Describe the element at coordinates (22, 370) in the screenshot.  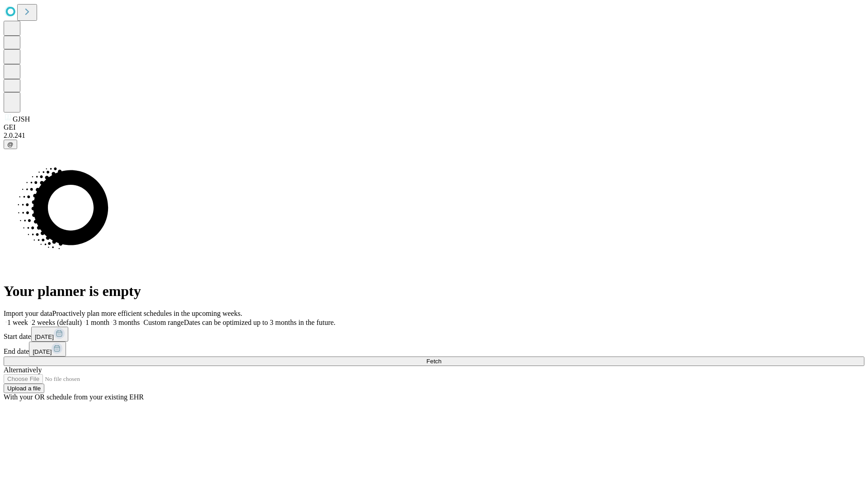
I see `span: Alternatively` at that location.